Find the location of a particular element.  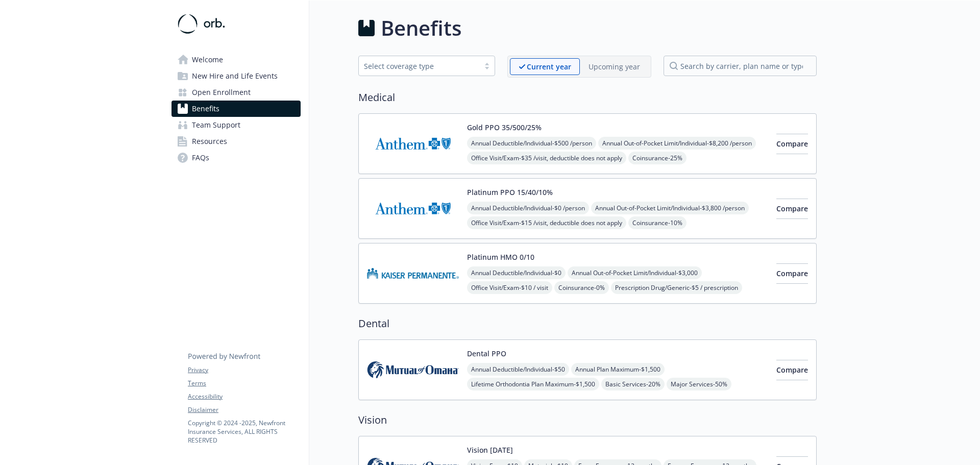

button: Dental PPO is located at coordinates (486, 353).